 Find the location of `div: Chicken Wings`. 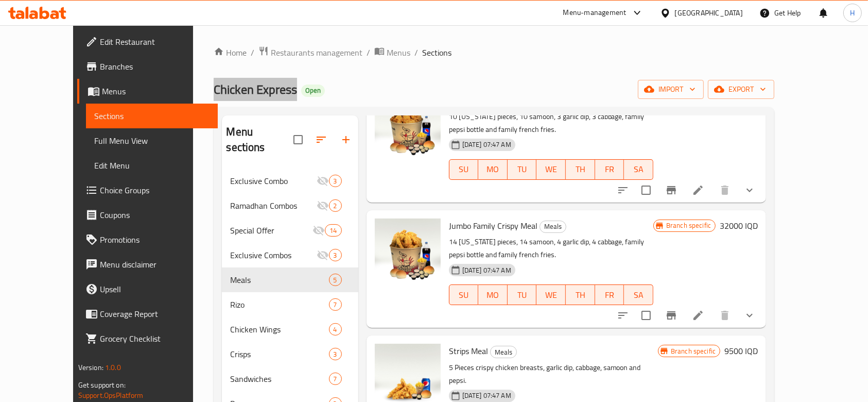

div: Chicken Wings is located at coordinates (279, 329).